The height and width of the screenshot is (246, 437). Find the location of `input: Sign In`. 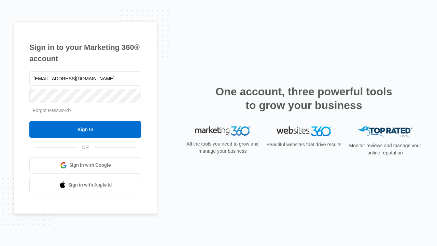

input: Sign In is located at coordinates (85, 129).